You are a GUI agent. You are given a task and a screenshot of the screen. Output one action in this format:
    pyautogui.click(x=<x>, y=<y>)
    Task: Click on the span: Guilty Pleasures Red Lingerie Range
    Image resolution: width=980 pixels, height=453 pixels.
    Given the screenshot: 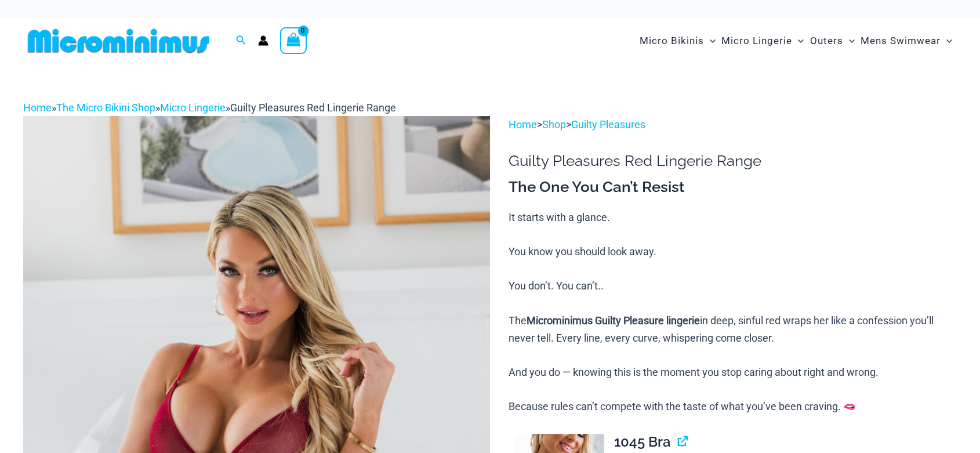 What is the action you would take?
    pyautogui.click(x=313, y=107)
    